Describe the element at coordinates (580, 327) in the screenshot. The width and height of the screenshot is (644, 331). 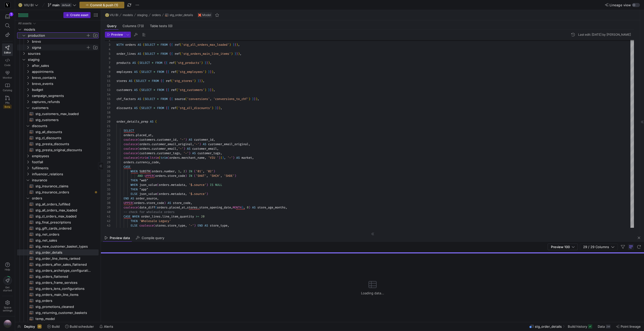
I see `button: Build history` at that location.